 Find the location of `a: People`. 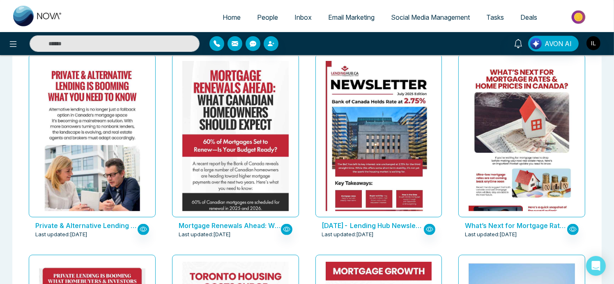

a: People is located at coordinates (268, 17).